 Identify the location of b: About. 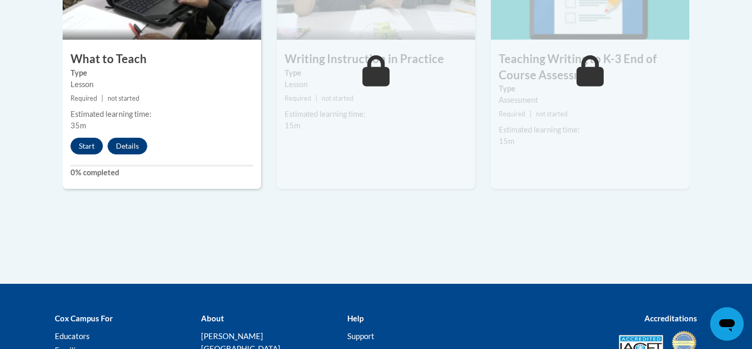
(213, 319).